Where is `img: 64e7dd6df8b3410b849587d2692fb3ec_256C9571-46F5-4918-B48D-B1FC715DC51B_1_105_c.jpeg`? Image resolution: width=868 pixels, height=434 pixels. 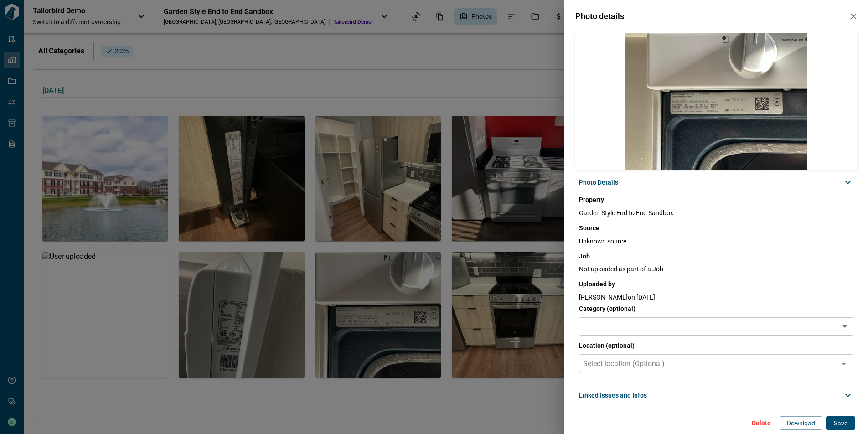 img: 64e7dd6df8b3410b849587d2692fb3ec_256C9571-46F5-4918-B48D-B1FC715DC51B_1_105_c.jpeg is located at coordinates (716, 101).